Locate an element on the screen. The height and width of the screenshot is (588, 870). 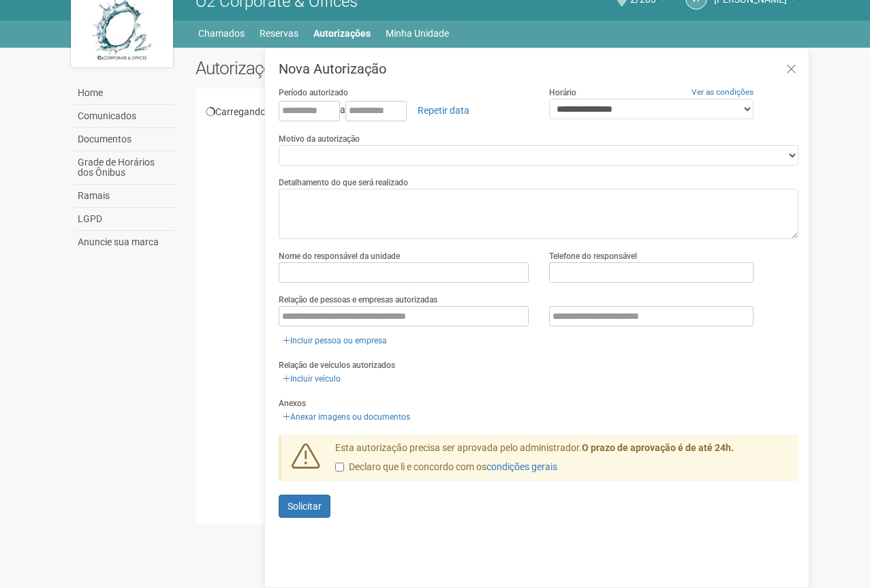
a: condições gerais is located at coordinates (522, 467).